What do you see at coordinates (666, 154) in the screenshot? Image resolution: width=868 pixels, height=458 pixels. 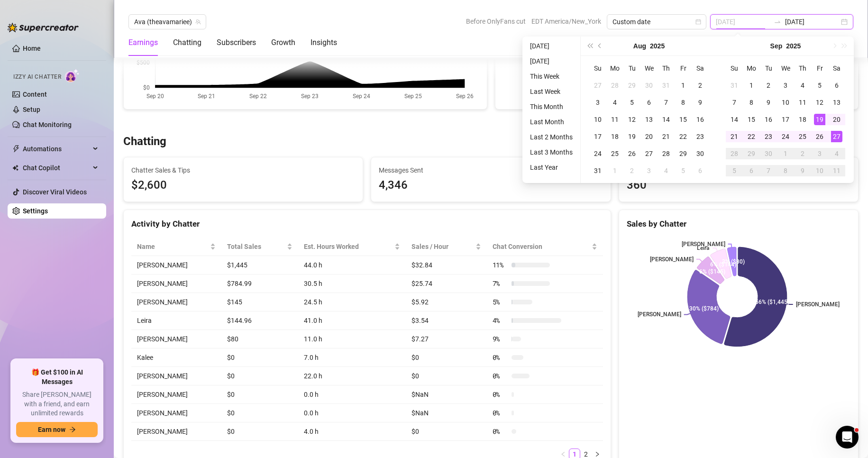 I see `td: 2025-08-28` at bounding box center [666, 154].